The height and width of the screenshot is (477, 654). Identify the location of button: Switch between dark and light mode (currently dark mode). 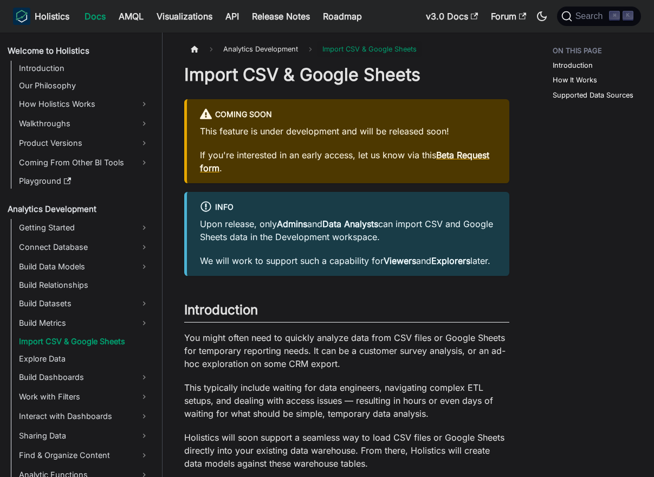
(542, 16).